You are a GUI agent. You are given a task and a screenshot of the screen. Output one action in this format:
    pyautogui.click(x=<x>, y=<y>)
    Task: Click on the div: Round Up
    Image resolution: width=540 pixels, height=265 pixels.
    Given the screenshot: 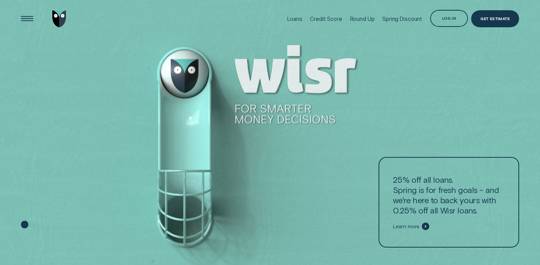 What is the action you would take?
    pyautogui.click(x=362, y=19)
    